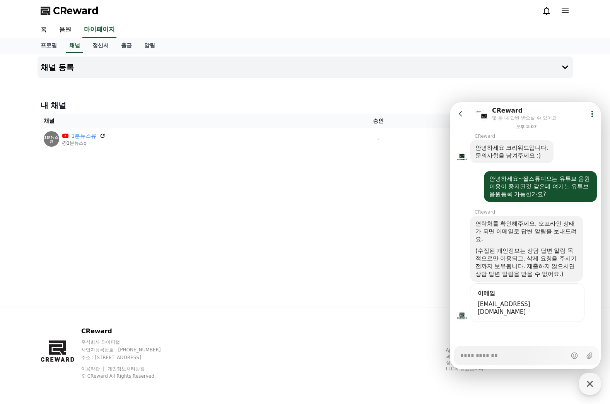 The width and height of the screenshot is (610, 404). Describe the element at coordinates (62, 53) in the screenshot. I see `div: 문의사항을 남겨주세요 :)` at that location.